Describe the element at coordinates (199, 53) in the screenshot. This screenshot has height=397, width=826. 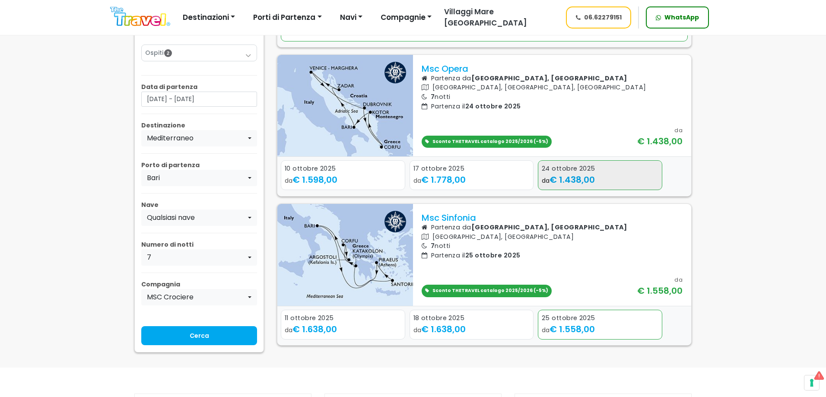
I see `a: Ospiti2` at that location.